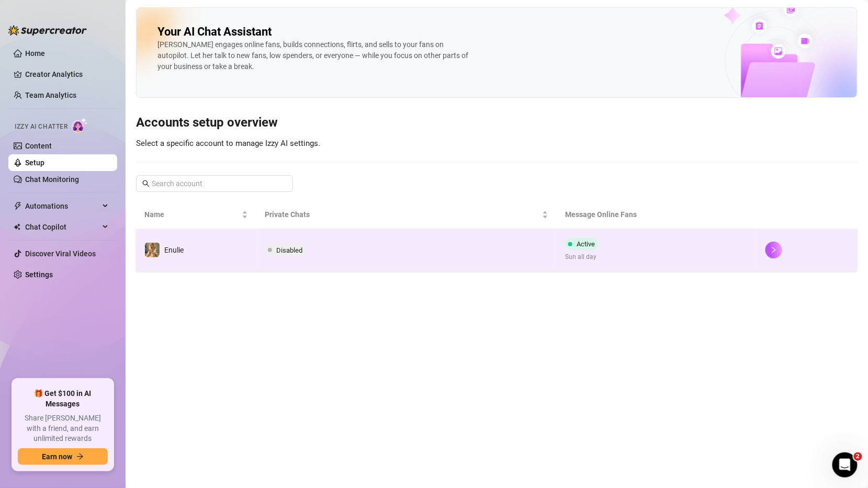 This screenshot has width=868, height=488. Describe the element at coordinates (215, 184) in the screenshot. I see `input: Search account` at that location.